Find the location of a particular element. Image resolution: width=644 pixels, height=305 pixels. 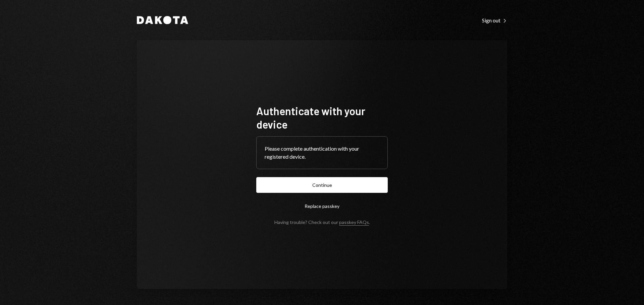

button: Replace passkey is located at coordinates (322, 206).